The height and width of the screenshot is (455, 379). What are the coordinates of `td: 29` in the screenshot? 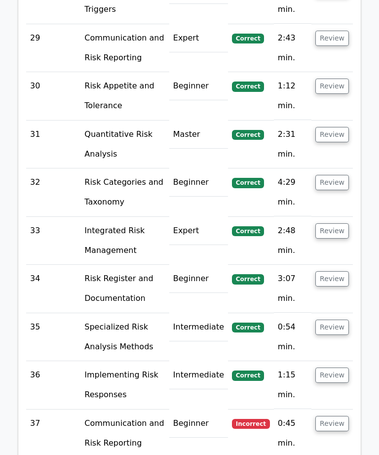 It's located at (53, 48).